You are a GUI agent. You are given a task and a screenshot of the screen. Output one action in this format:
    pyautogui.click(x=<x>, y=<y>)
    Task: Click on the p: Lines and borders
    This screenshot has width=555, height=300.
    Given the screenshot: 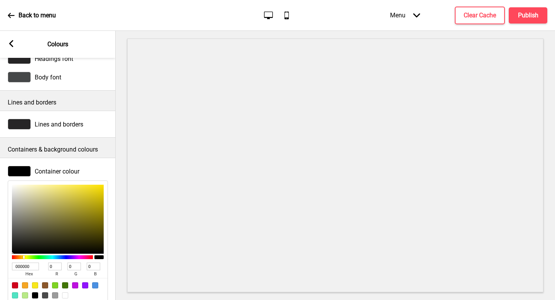 What is the action you would take?
    pyautogui.click(x=58, y=103)
    